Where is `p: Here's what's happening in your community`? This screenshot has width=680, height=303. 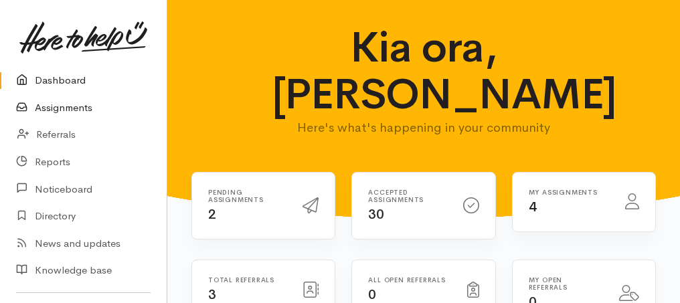
p: Here's what's happening in your community is located at coordinates (423, 128).